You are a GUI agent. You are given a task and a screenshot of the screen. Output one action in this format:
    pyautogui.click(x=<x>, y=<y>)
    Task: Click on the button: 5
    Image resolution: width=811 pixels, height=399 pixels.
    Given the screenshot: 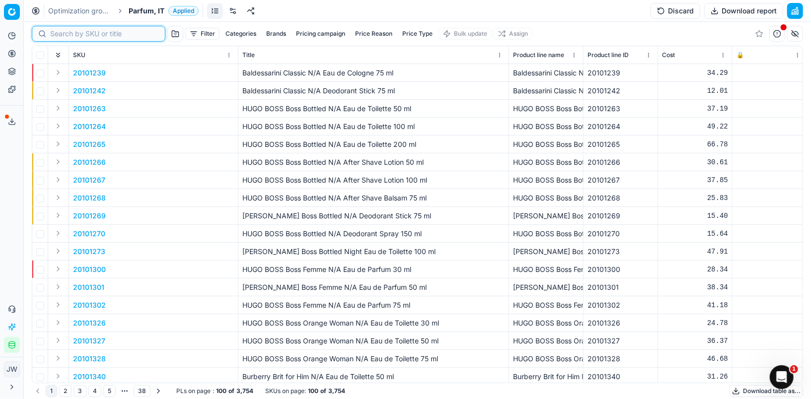 What is the action you would take?
    pyautogui.click(x=109, y=391)
    